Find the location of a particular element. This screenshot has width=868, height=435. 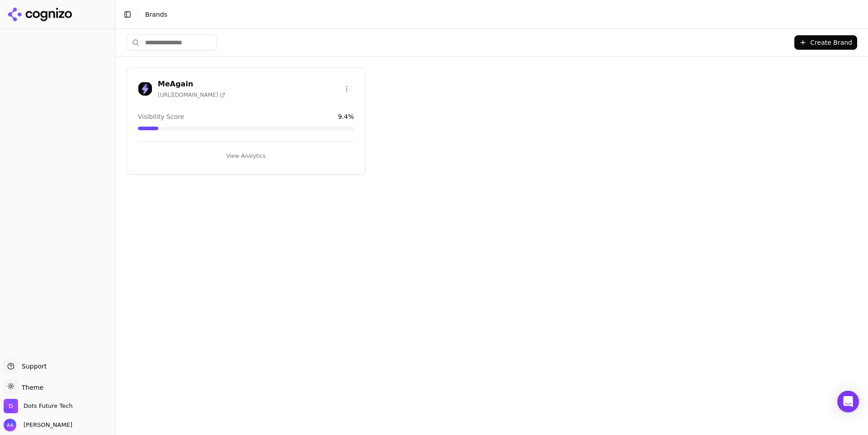

img: MeAgain is located at coordinates (145, 89).